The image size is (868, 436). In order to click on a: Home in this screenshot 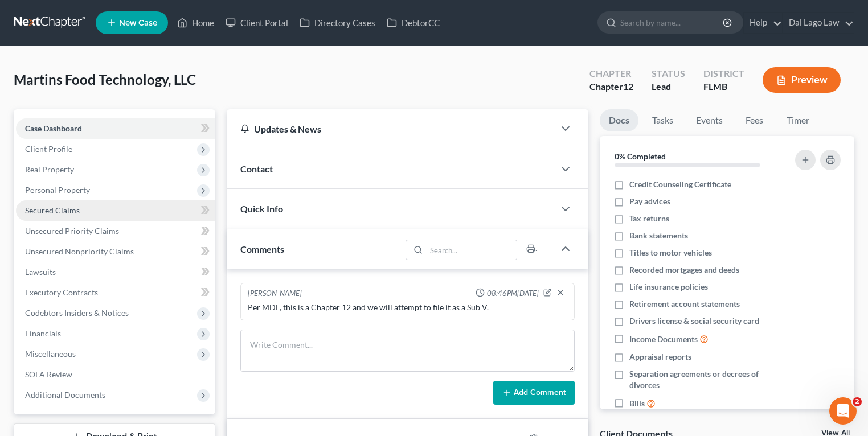, I will do `click(196, 23)`.